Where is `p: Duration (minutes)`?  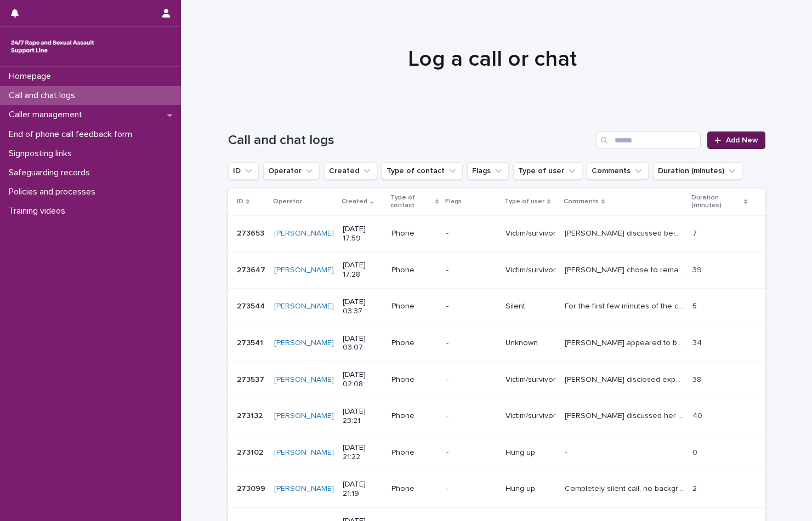
p: Duration (minutes) is located at coordinates (716, 202).